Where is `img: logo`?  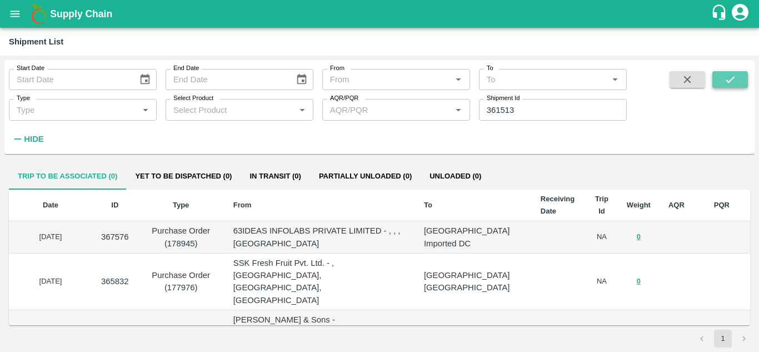 img: logo is located at coordinates (39, 14).